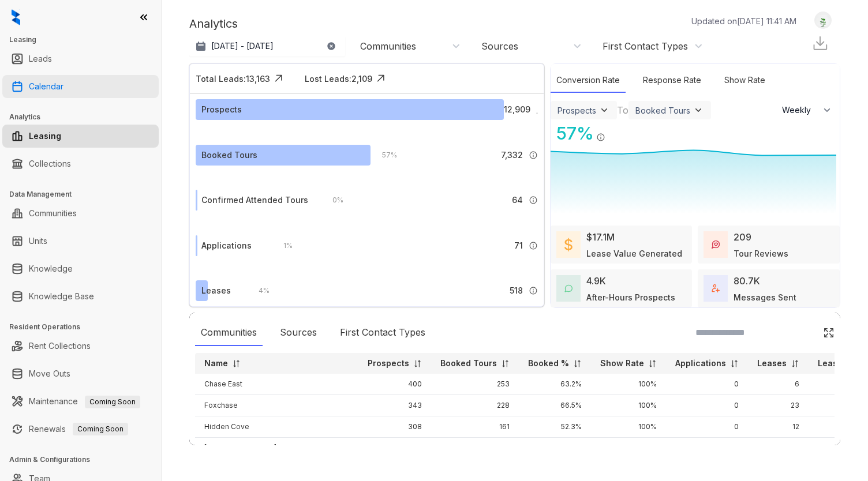  I want to click on td: 308, so click(395, 427).